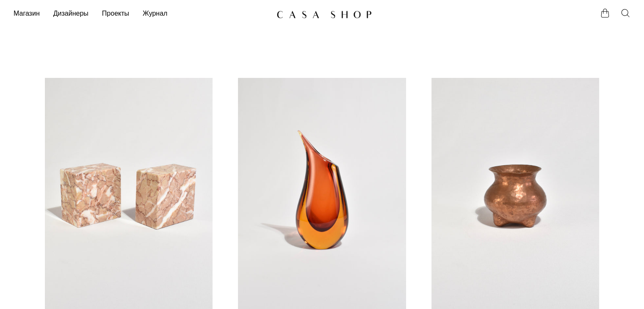 The image size is (644, 309). I want to click on a: Магазин, so click(27, 14).